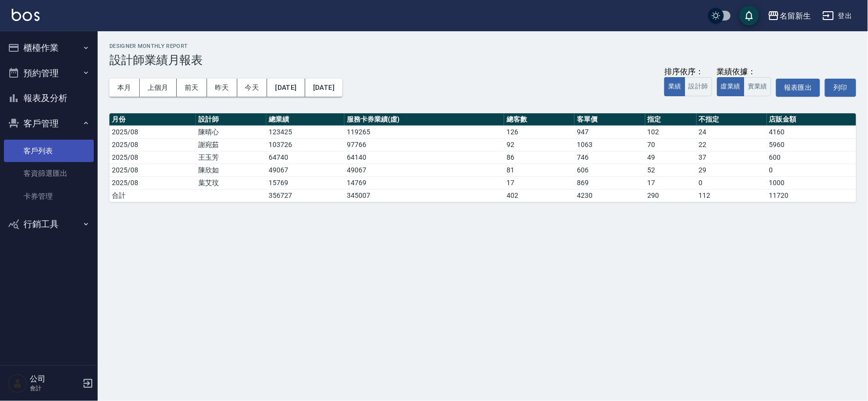 The height and width of the screenshot is (401, 868). What do you see at coordinates (539, 195) in the screenshot?
I see `td: 402` at bounding box center [539, 195].